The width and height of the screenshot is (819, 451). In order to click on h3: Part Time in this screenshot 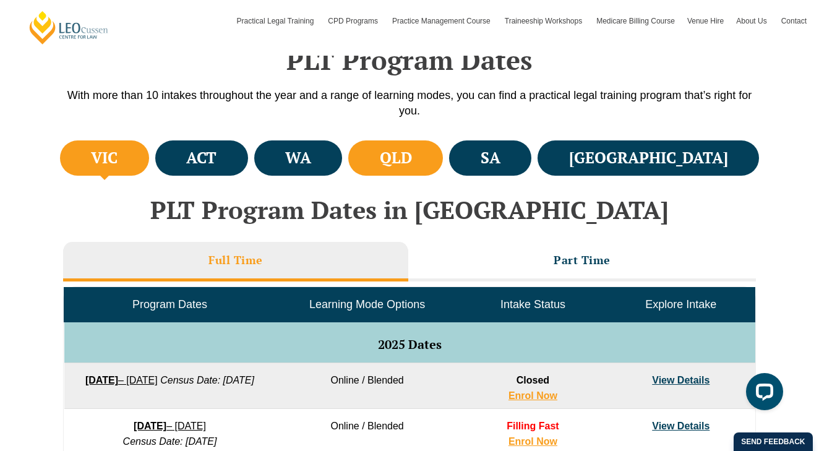, I will do `click(582, 260)`.